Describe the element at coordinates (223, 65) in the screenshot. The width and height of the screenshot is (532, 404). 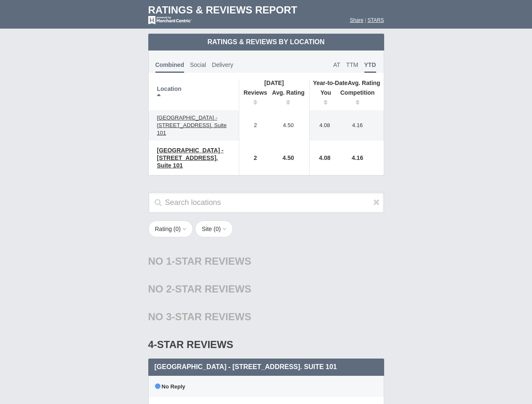
I see `span: Delivery` at that location.